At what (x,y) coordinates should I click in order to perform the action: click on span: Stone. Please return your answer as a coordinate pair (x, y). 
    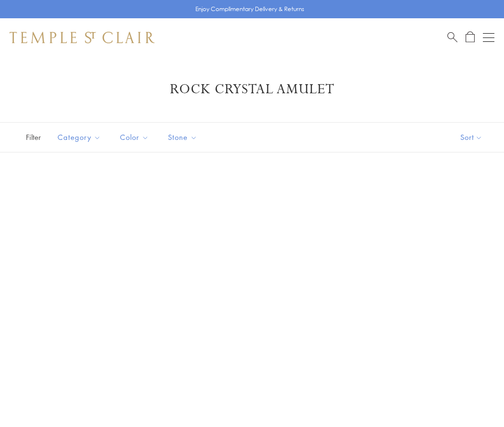
    Looking at the image, I should click on (184, 137).